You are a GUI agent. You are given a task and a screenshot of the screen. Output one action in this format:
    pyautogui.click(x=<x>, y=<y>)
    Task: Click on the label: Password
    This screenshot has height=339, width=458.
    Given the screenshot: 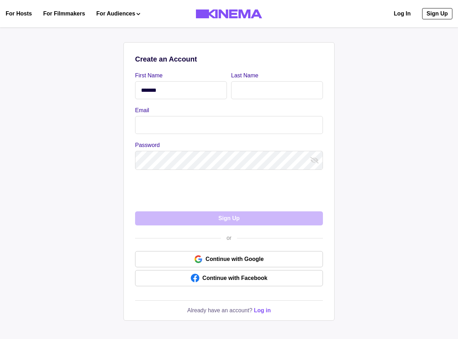 What is the action you would take?
    pyautogui.click(x=227, y=145)
    